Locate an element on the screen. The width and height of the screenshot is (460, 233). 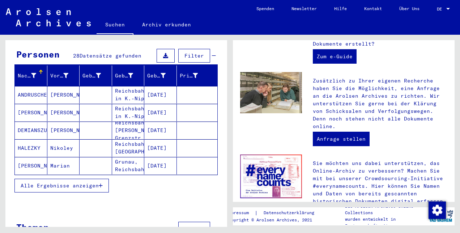
a: Datenschutzerklärung is located at coordinates (291, 213).